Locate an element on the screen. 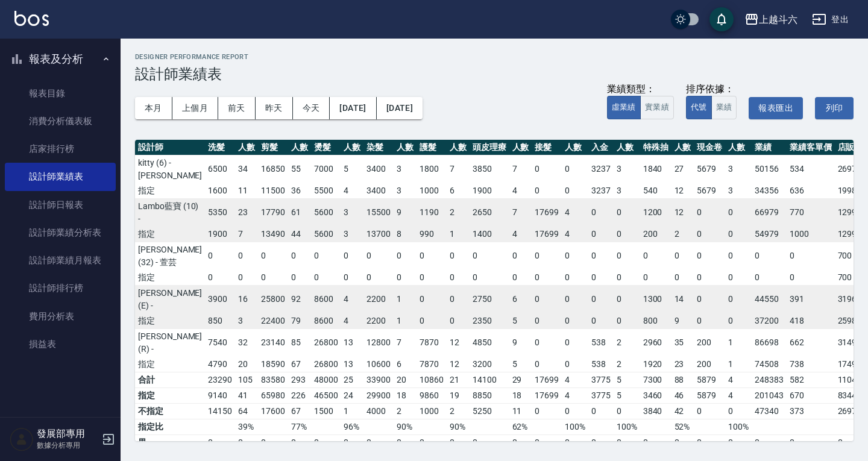 The image size is (868, 461). td: 1800 is located at coordinates (432, 168).